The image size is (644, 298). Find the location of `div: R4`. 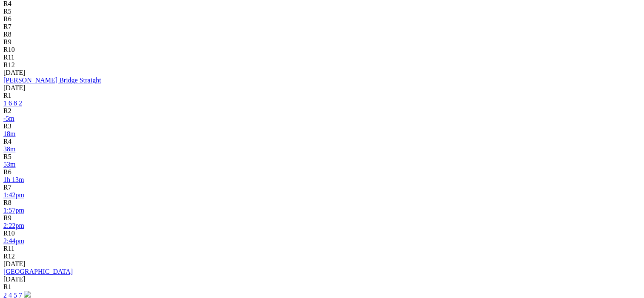

div: R4 is located at coordinates (322, 141).